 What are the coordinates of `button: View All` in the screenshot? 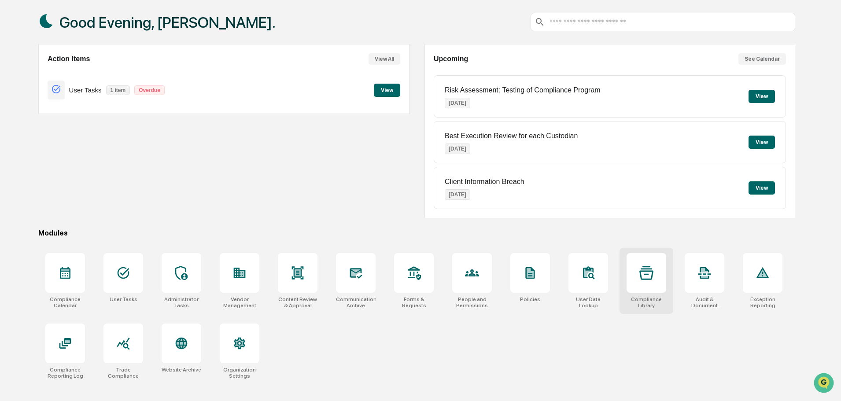 It's located at (384, 59).